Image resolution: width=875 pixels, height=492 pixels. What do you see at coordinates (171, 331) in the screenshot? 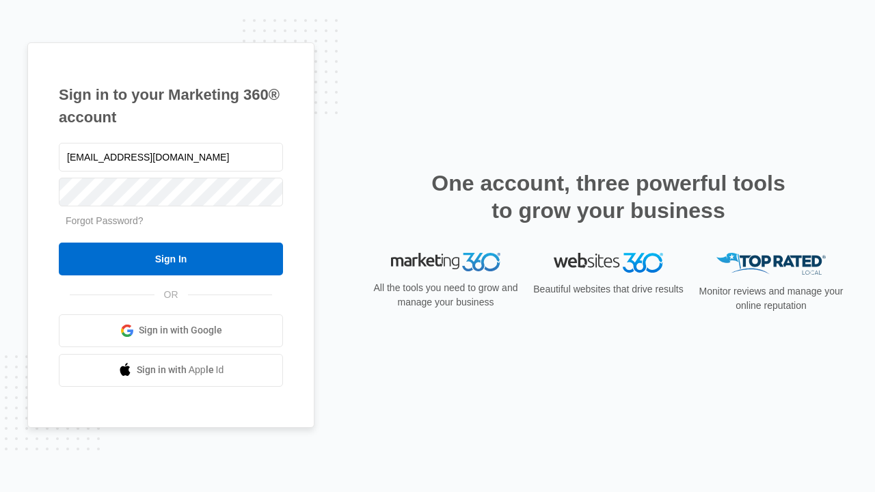
I see `a: Sign in with Google` at bounding box center [171, 331].